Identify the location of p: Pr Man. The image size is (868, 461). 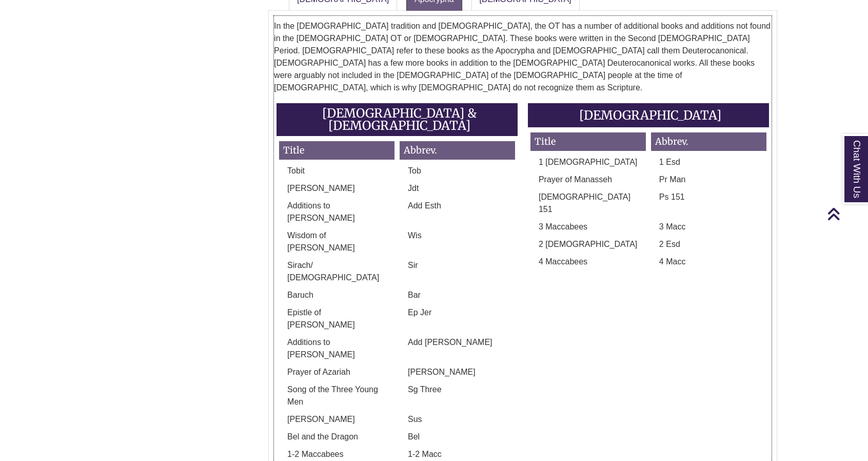
(708, 179).